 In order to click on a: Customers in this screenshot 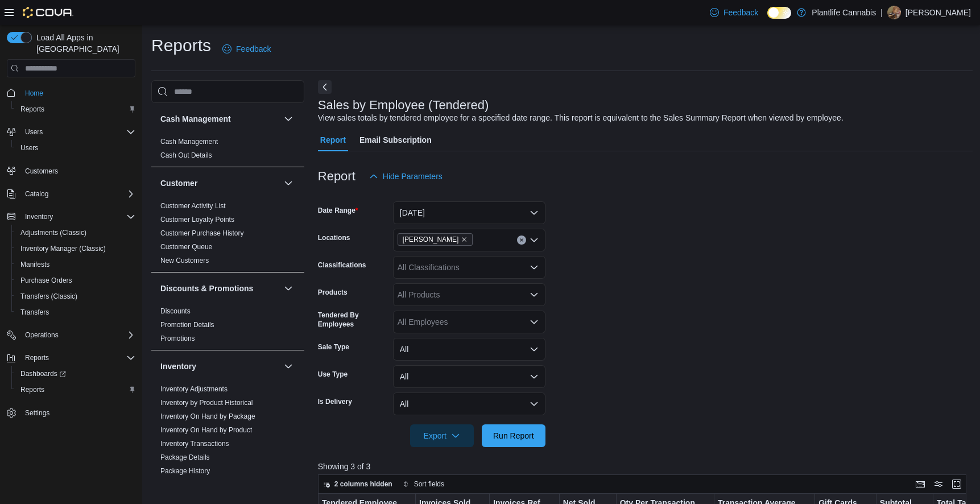, I will do `click(41, 171)`.